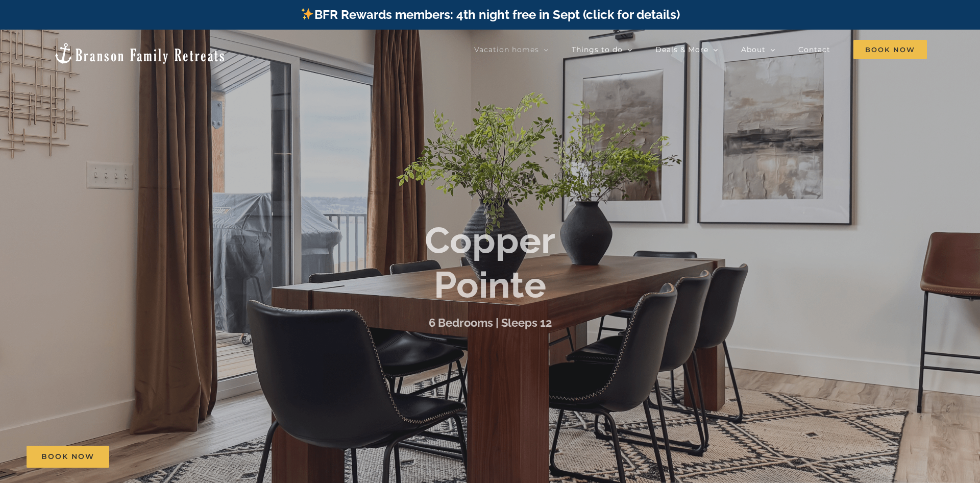  I want to click on b: Copper Pointe, so click(490, 262).